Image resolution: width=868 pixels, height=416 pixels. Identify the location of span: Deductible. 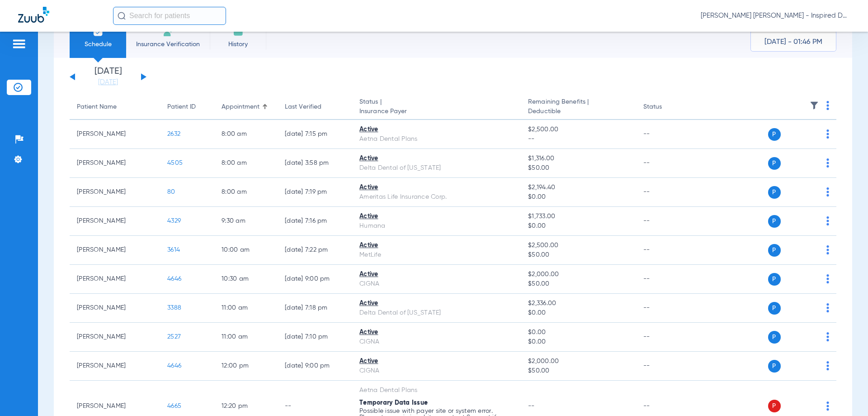
(578, 112).